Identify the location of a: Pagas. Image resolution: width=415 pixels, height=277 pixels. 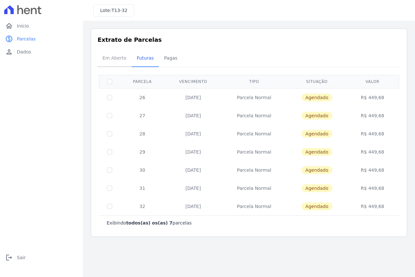
(171, 59).